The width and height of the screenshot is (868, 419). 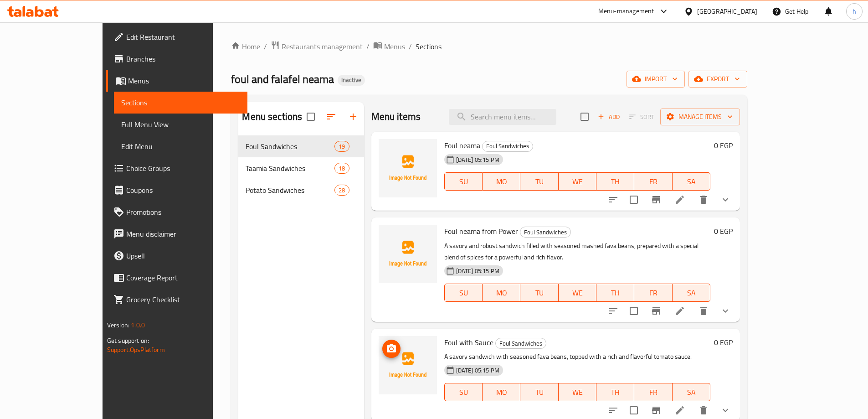 What do you see at coordinates (539, 181) in the screenshot?
I see `button: TU` at bounding box center [539, 181].